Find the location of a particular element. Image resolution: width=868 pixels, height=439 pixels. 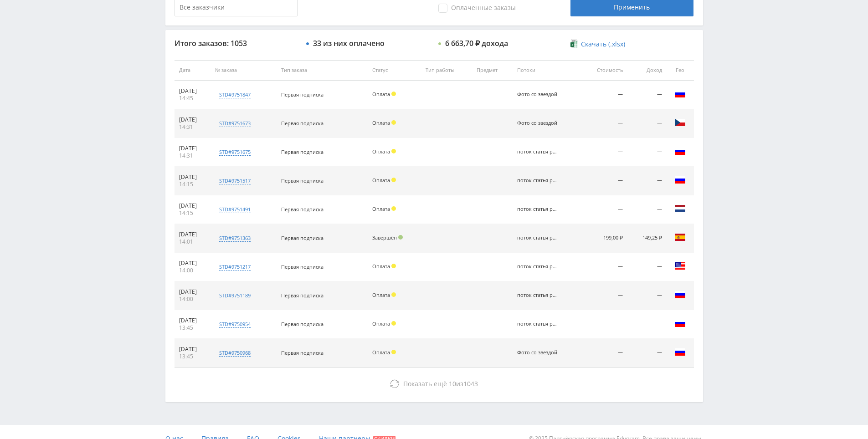

a: Скачать (.xlsx) is located at coordinates (598, 44).